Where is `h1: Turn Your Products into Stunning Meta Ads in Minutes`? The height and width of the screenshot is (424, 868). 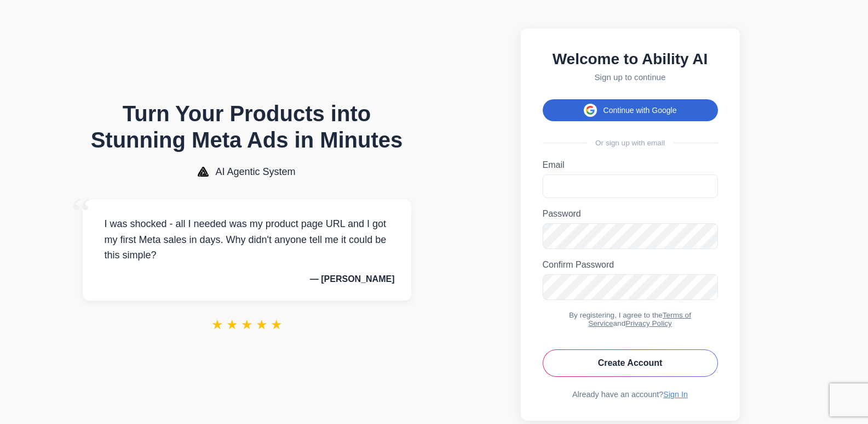 h1: Turn Your Products into Stunning Meta Ads in Minutes is located at coordinates (247, 127).